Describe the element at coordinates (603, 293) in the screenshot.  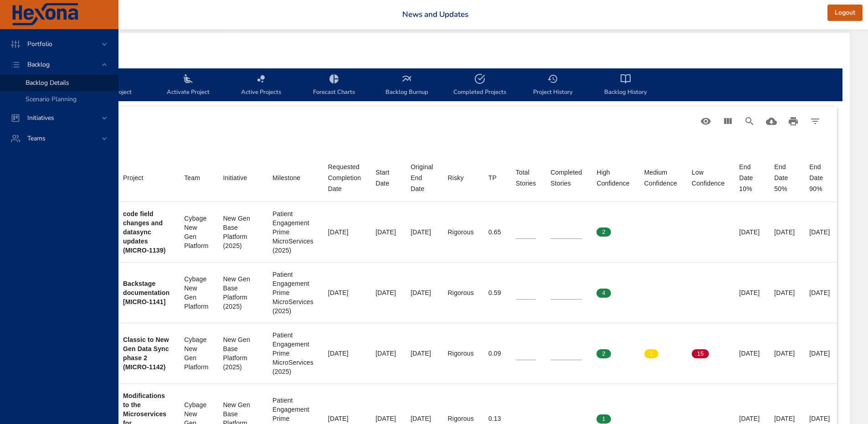
I see `span: 4` at that location.